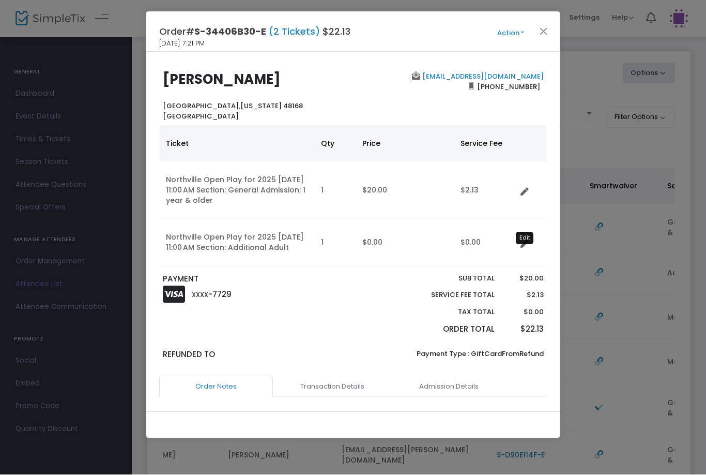 The width and height of the screenshot is (706, 475). Describe the element at coordinates (524, 312) in the screenshot. I see `p: $0.00` at that location.